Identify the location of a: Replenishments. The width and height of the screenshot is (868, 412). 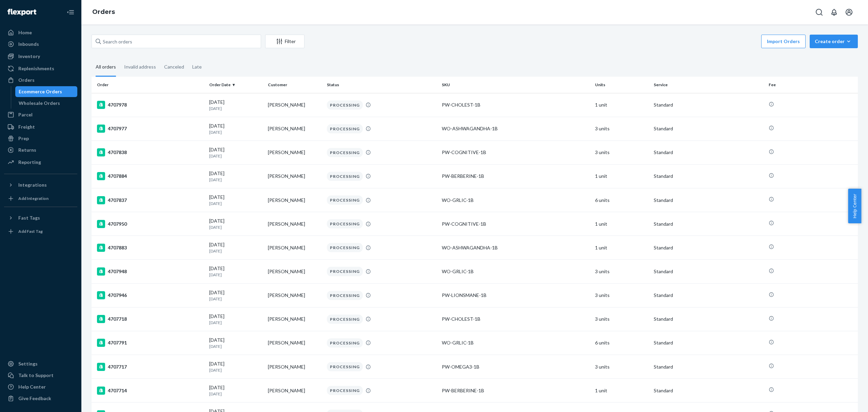
(41, 69).